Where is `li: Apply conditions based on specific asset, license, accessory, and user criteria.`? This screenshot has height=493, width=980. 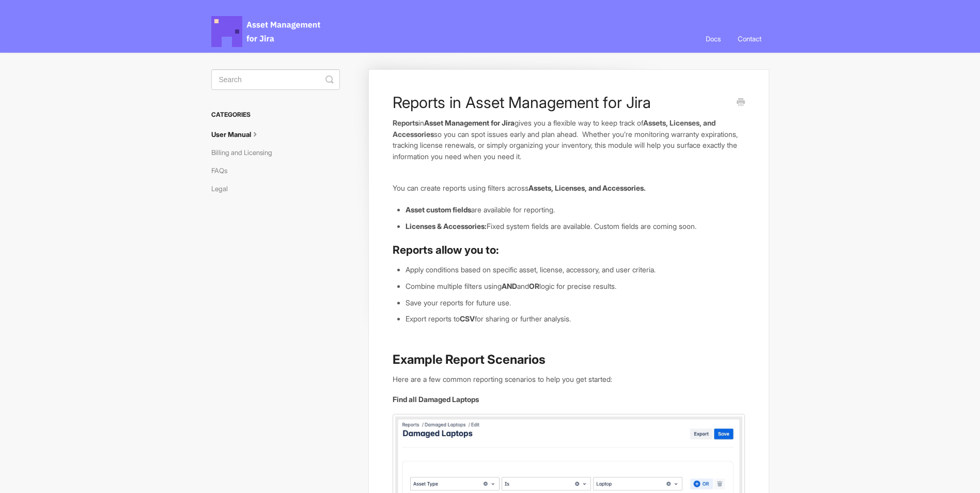 li: Apply conditions based on specific asset, license, accessory, and user criteria. is located at coordinates (575, 270).